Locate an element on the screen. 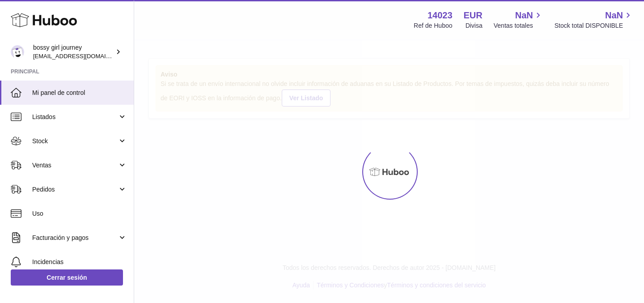 This screenshot has height=303, width=644. a: NaN Stock total DISPONIBLE is located at coordinates (594, 19).